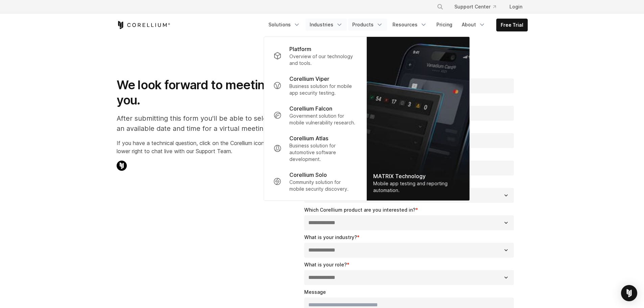 Image resolution: width=644 pixels, height=308 pixels. I want to click on a: About, so click(474, 25).